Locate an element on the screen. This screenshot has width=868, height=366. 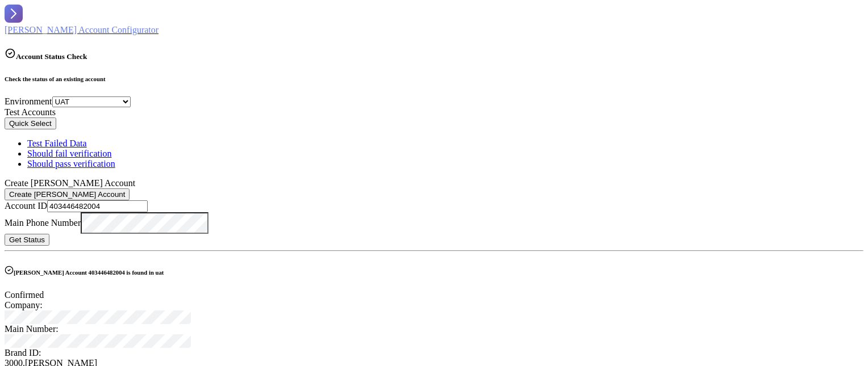
div: Test Failed Data is located at coordinates (445, 144).